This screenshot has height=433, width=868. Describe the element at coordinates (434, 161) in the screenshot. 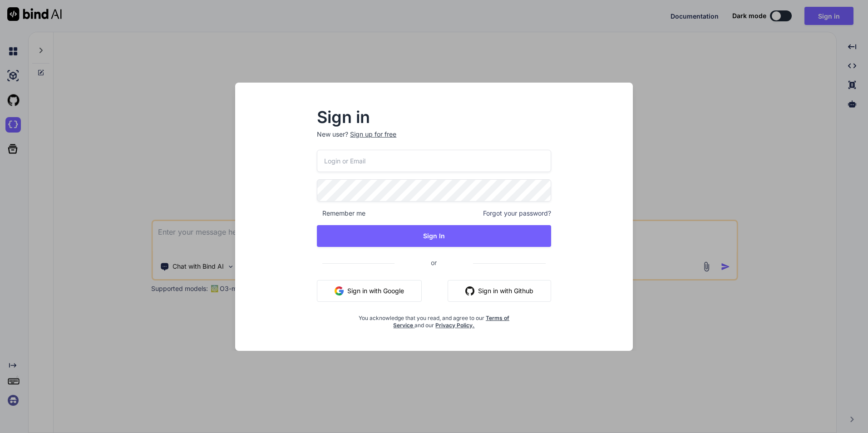

I see `input: Login or Email` at that location.